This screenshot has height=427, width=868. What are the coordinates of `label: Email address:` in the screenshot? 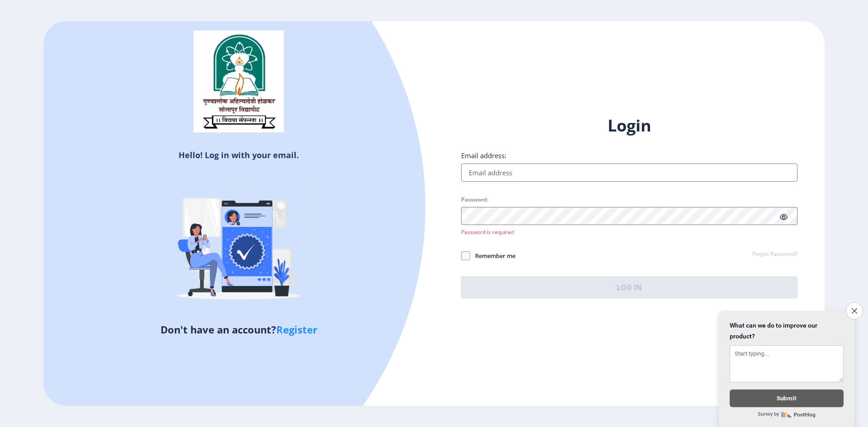 It's located at (484, 156).